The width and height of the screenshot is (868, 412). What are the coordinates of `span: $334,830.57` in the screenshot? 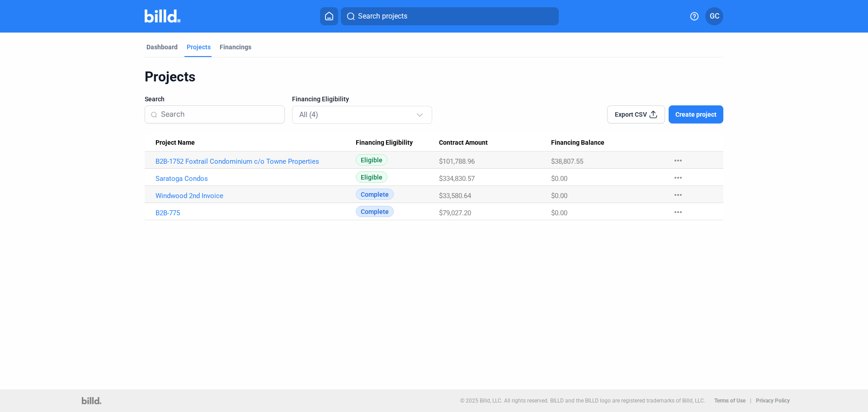 It's located at (457, 179).